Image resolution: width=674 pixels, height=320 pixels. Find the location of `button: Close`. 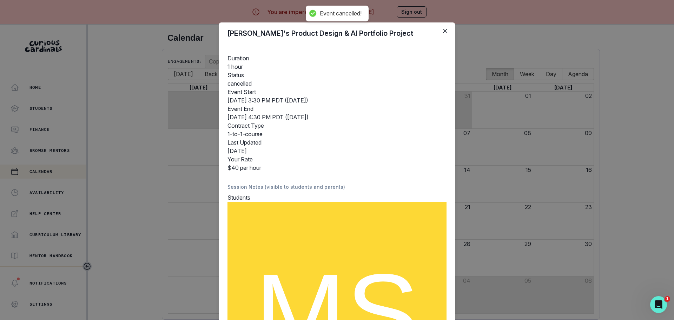

button: Close is located at coordinates (445, 31).